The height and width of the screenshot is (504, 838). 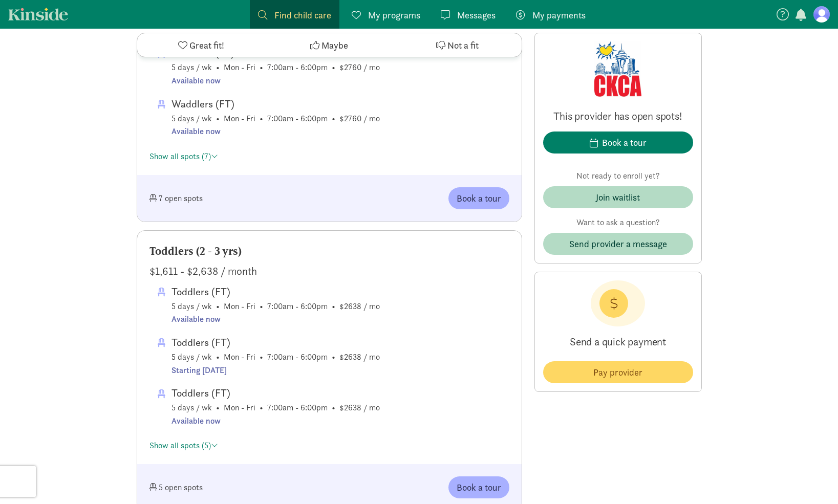 What do you see at coordinates (335, 45) in the screenshot?
I see `span: Maybe` at bounding box center [335, 45].